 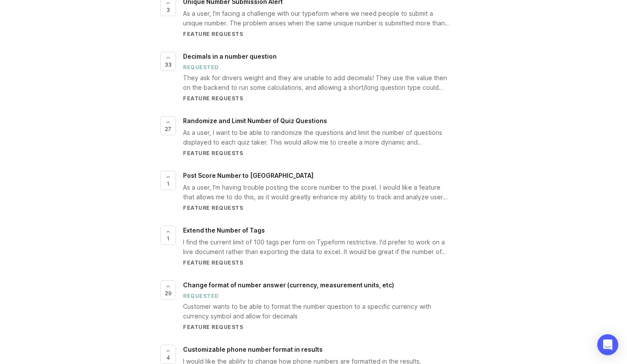 I want to click on div: Open Intercom Messenger, so click(x=608, y=345).